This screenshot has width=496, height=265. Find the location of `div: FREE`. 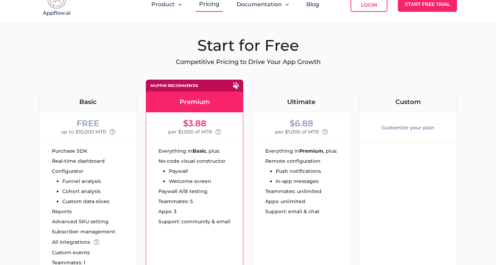

div: FREE is located at coordinates (88, 124).